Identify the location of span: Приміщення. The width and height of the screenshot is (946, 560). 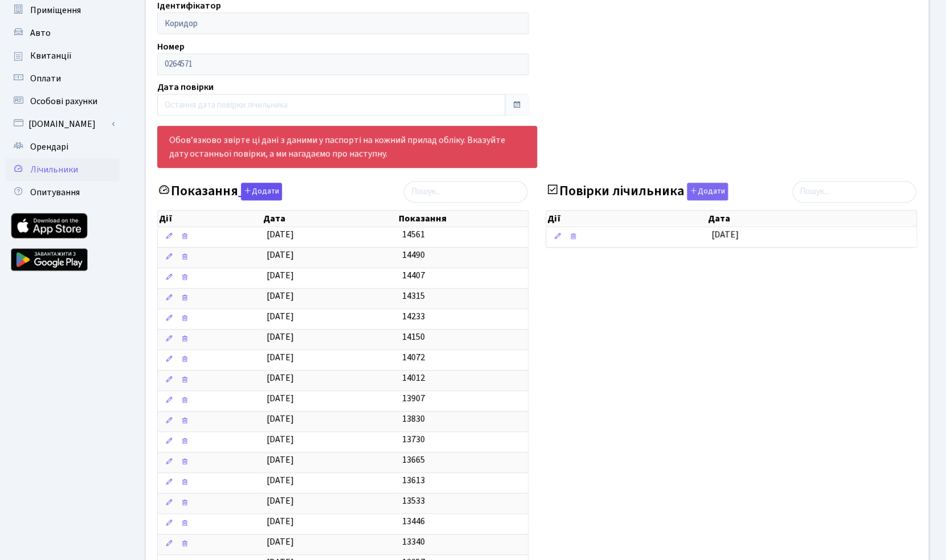
(55, 10).